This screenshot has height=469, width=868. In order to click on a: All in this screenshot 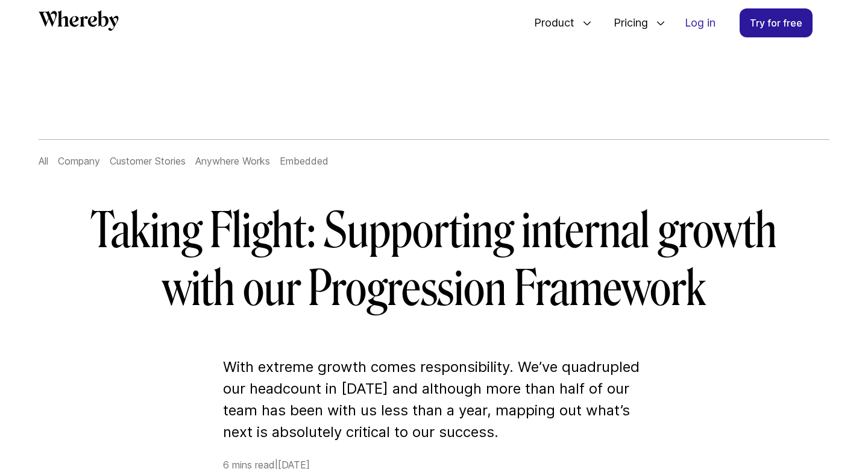, I will do `click(43, 161)`.